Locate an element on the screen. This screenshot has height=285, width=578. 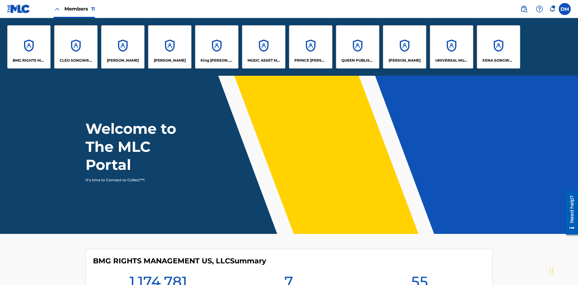
a: AccountsQUEEN PUBLISHA is located at coordinates (358, 47).